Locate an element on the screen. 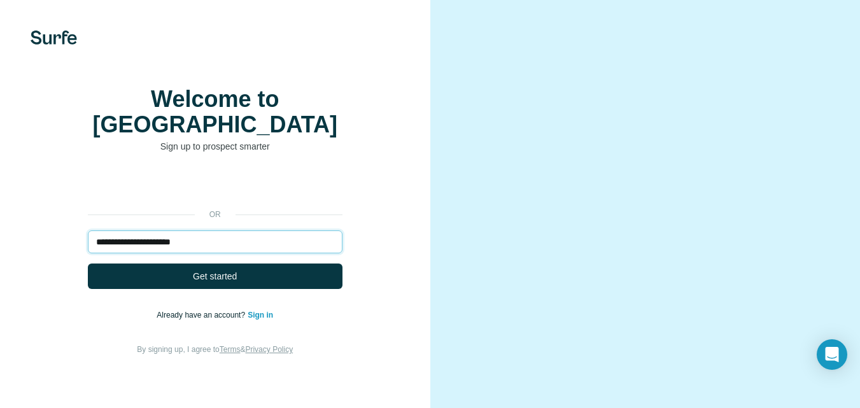 Image resolution: width=860 pixels, height=408 pixels. span: Get started is located at coordinates (214, 276).